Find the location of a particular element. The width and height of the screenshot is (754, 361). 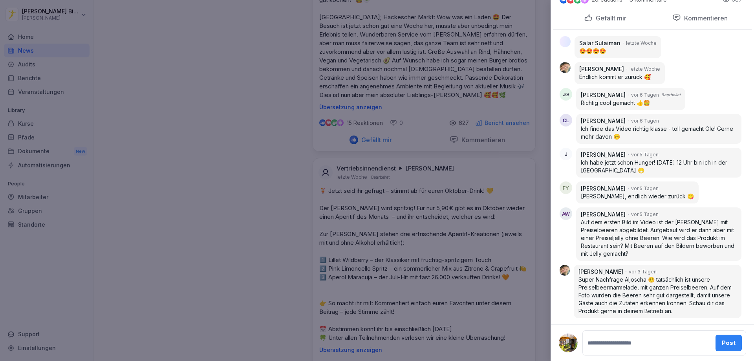

button: Post is located at coordinates (729, 343).